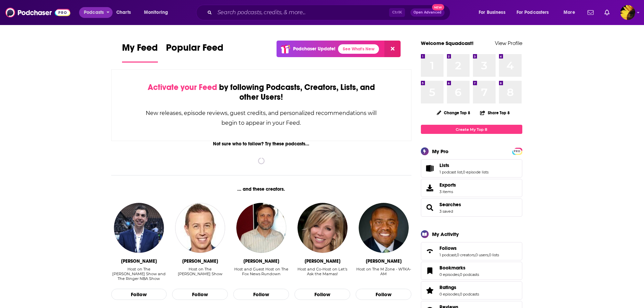 The height and width of the screenshot is (308, 644). Describe the element at coordinates (123, 12) in the screenshot. I see `a: Charts` at that location.